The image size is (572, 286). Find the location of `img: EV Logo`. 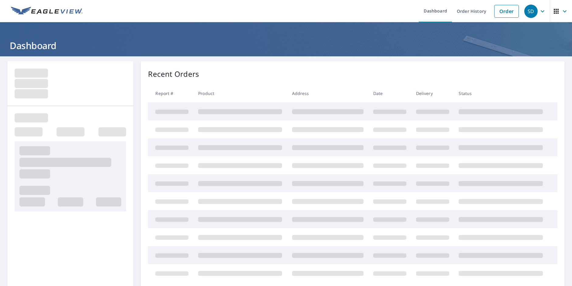

img: EV Logo is located at coordinates (47, 11).